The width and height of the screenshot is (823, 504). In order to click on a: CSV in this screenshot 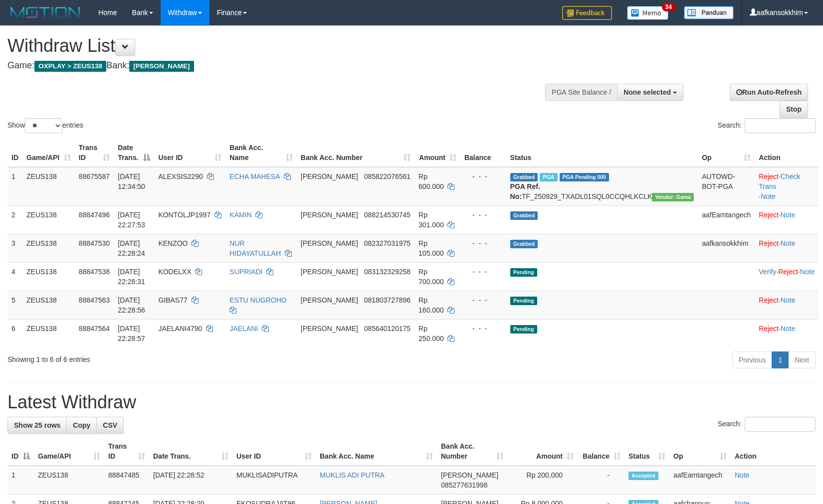, I will do `click(109, 426)`.